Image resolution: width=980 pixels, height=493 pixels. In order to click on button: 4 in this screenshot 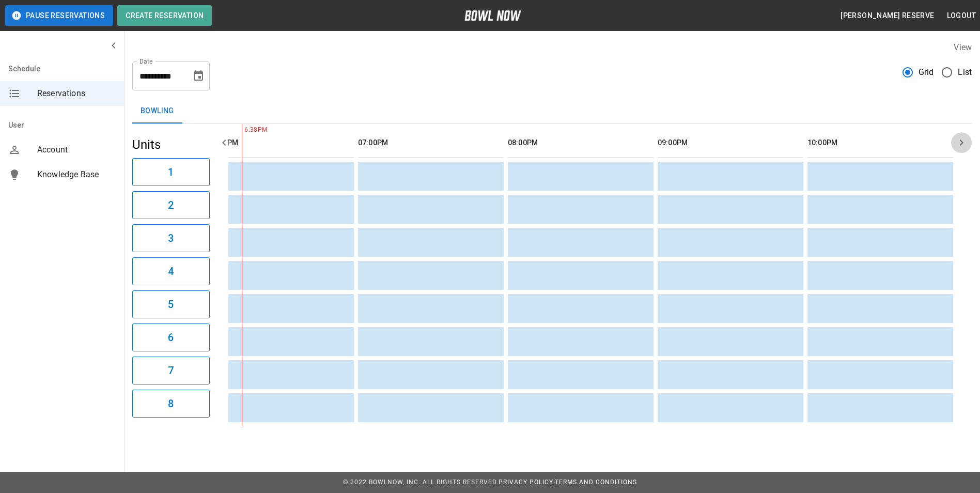, I will do `click(171, 271)`.